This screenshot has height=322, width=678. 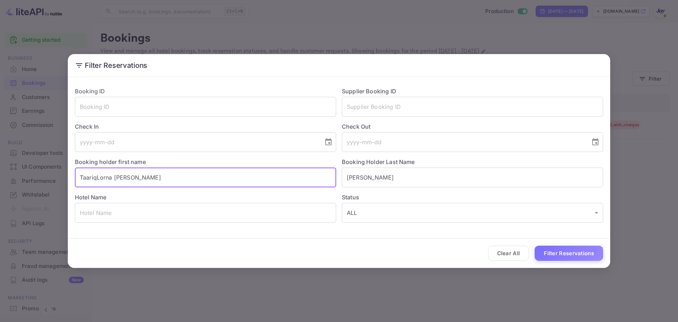 What do you see at coordinates (378, 162) in the screenshot?
I see `label: Booking Holder Last Name` at bounding box center [378, 162].